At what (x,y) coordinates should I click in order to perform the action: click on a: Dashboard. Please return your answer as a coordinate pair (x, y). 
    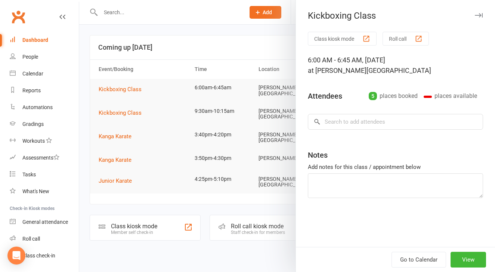
    Looking at the image, I should click on (44, 40).